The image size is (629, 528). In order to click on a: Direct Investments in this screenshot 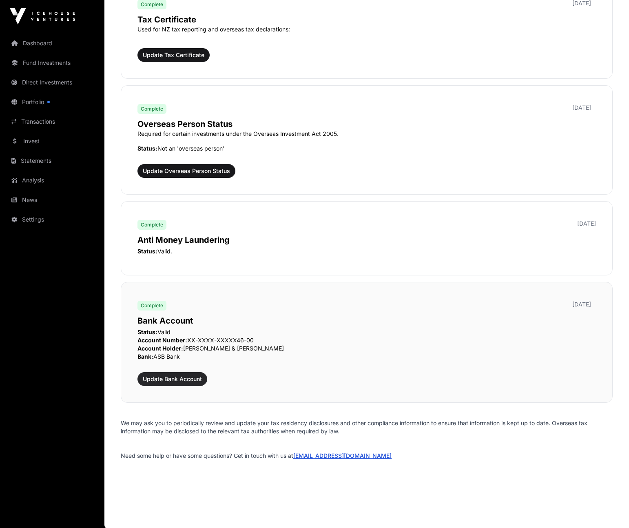, I will do `click(52, 82)`.